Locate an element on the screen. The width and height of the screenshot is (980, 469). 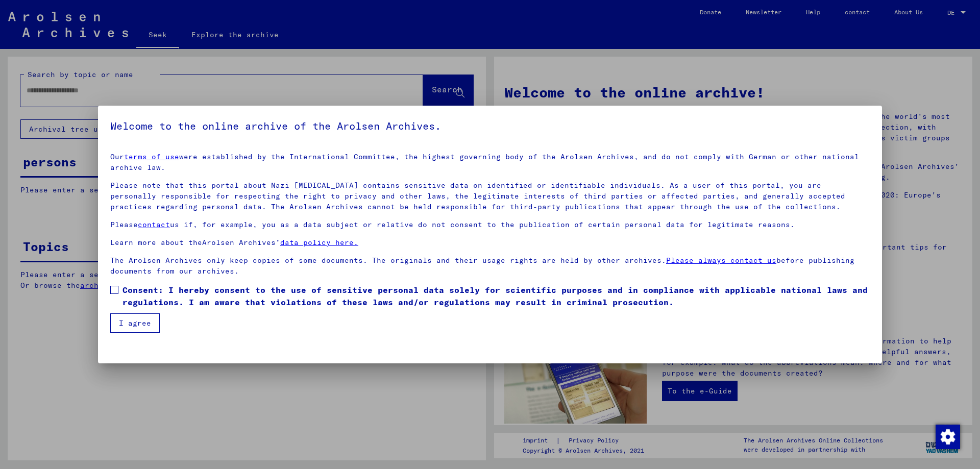
button: I agree is located at coordinates (135, 323).